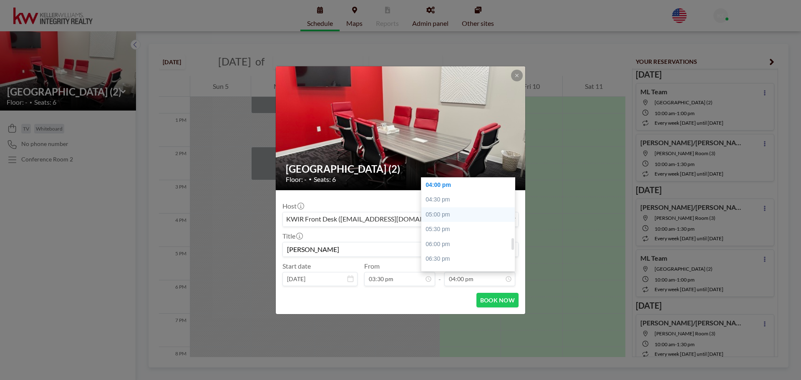  I want to click on input: KWIR's reservation, so click(400, 249).